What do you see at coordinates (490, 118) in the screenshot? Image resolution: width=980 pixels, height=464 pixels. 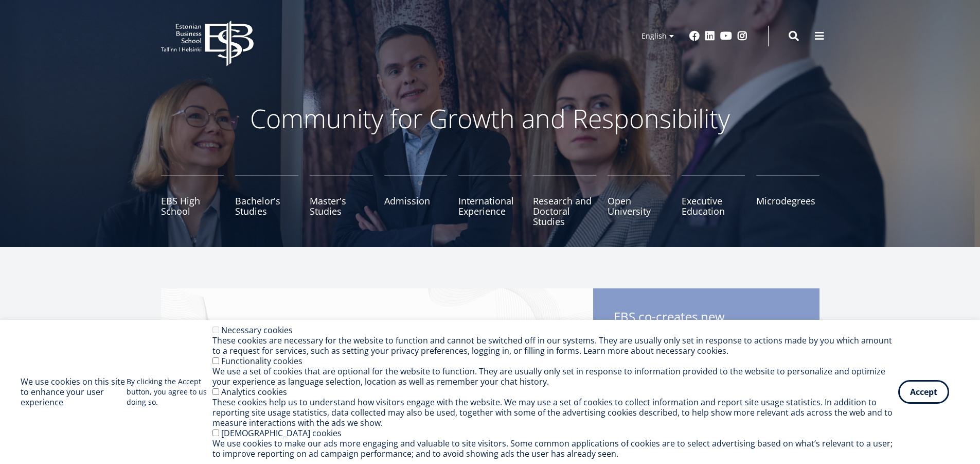 I see `p: Community for Growth and Responsibility` at bounding box center [490, 118].